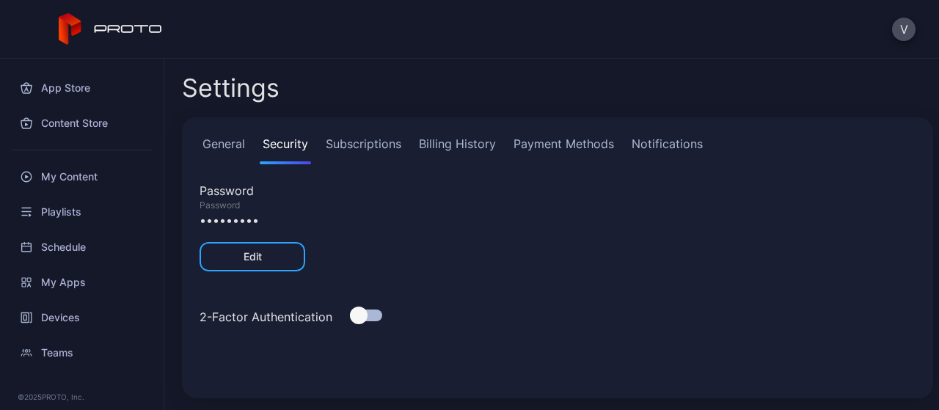 This screenshot has height=410, width=939. I want to click on div: © 2025 PROTO, Inc., so click(81, 397).